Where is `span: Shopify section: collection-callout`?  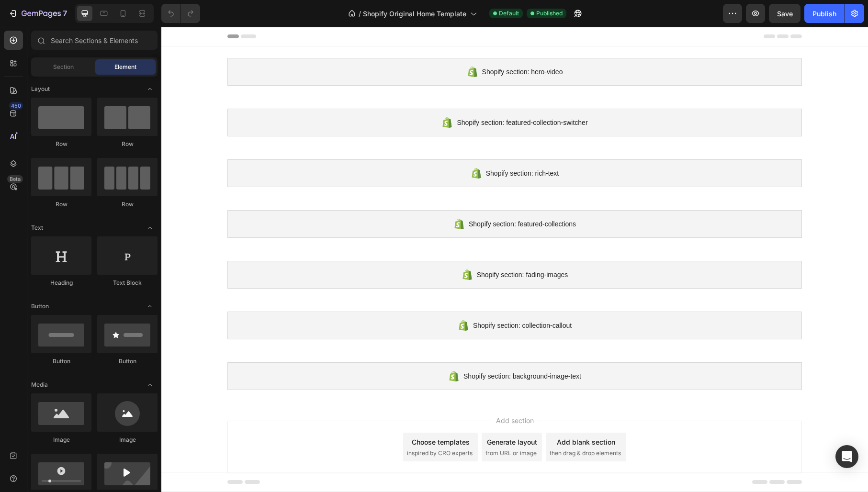
span: Shopify section: collection-callout is located at coordinates (361, 299).